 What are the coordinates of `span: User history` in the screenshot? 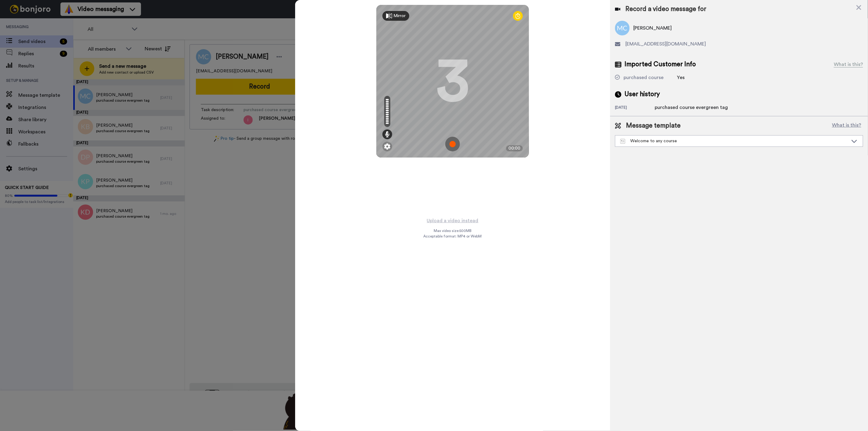 It's located at (642, 94).